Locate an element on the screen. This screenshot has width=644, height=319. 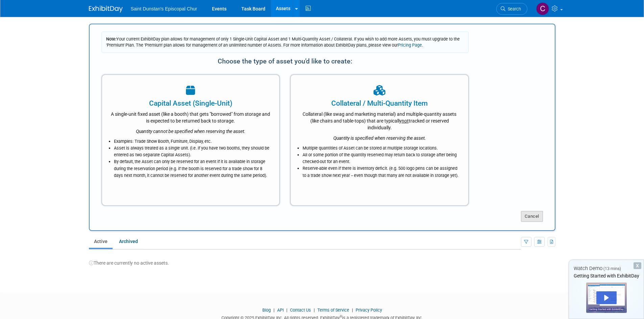
a: Active is located at coordinates (101, 241).